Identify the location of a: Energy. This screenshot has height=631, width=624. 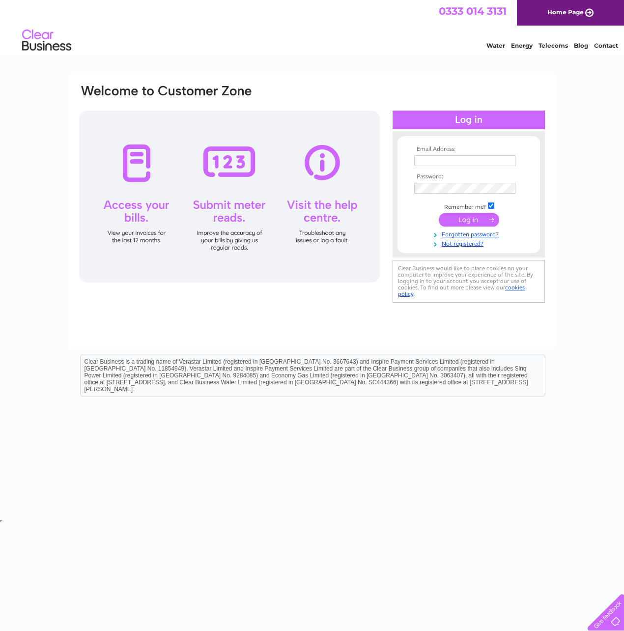
(522, 45).